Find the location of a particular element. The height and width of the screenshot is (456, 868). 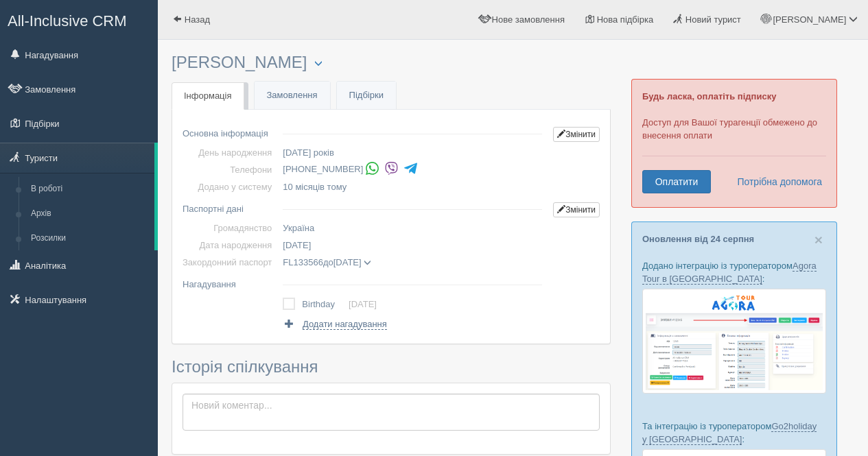

a: Розсилки is located at coordinates (89, 239).